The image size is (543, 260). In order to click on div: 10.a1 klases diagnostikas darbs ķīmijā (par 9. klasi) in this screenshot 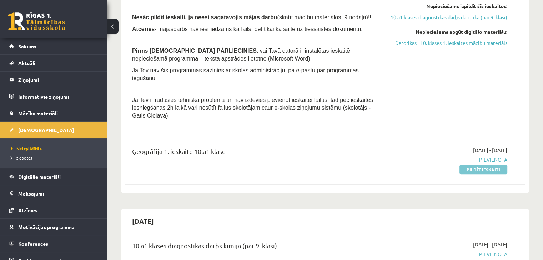, I will do `click(255, 248)`.